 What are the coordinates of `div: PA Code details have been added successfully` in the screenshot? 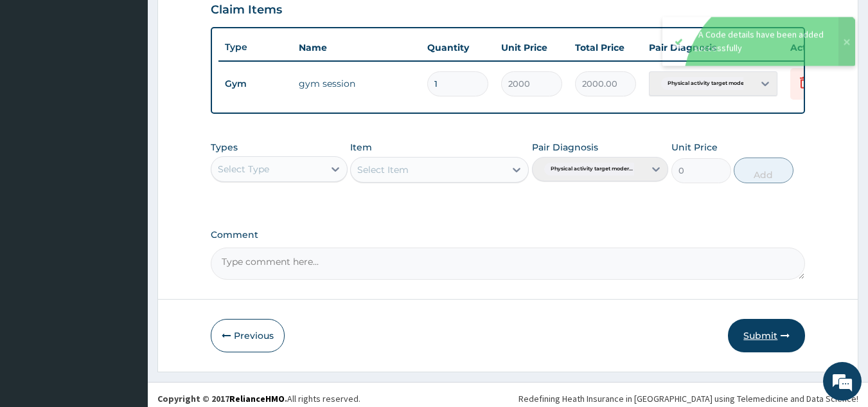 It's located at (760, 37).